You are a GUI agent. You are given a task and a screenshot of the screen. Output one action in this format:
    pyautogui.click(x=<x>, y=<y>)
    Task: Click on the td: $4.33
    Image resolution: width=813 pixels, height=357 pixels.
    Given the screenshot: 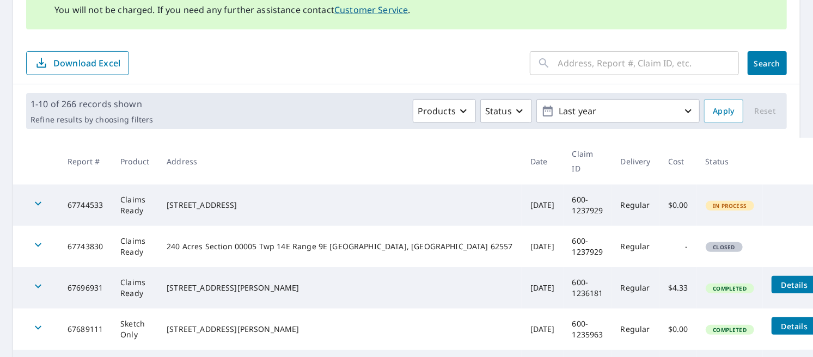 What is the action you would take?
    pyautogui.click(x=678, y=288)
    